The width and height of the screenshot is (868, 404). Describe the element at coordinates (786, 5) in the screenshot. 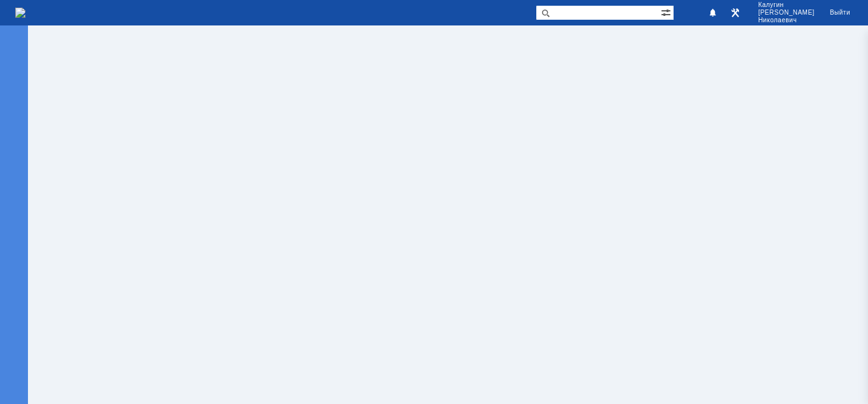

I see `span: Калугин` at that location.